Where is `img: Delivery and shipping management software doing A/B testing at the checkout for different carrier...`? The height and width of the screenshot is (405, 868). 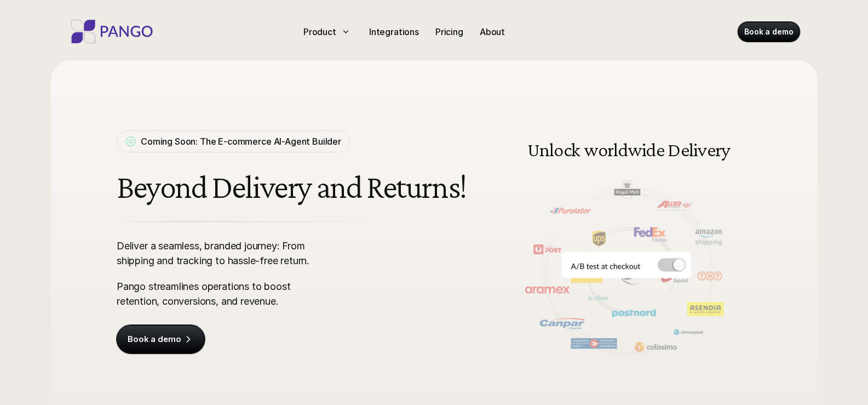
img: Delivery and shipping management software doing A/B testing at the checkout for different carrier... is located at coordinates (626, 242).